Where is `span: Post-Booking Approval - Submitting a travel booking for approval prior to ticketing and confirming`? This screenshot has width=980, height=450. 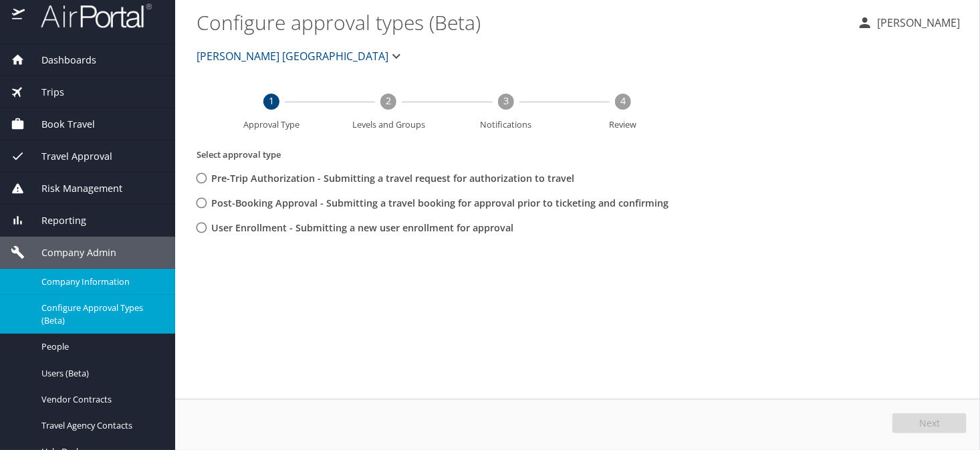
span: Post-Booking Approval - Submitting a travel booking for approval prior to ticketing and confirming is located at coordinates (440, 203).